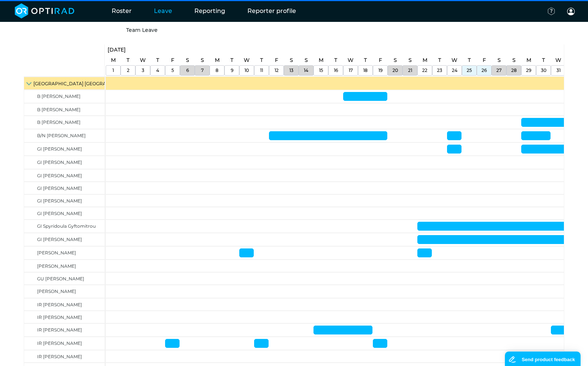 The image size is (588, 366). I want to click on span: GI Spyridoula Gyftomitrou, so click(66, 226).